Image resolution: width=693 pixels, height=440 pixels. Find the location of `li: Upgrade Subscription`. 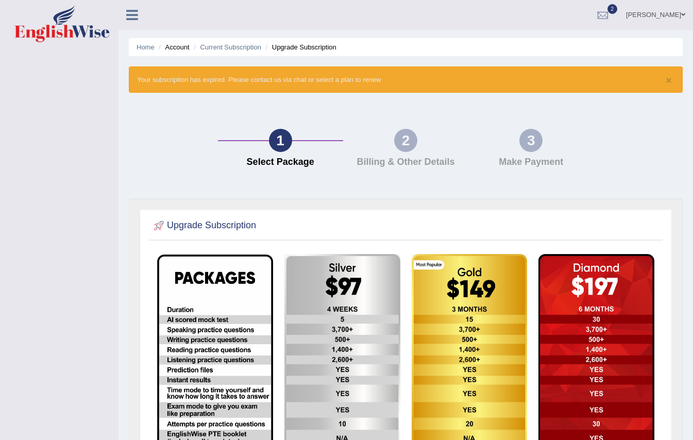

li: Upgrade Subscription is located at coordinates (300, 47).